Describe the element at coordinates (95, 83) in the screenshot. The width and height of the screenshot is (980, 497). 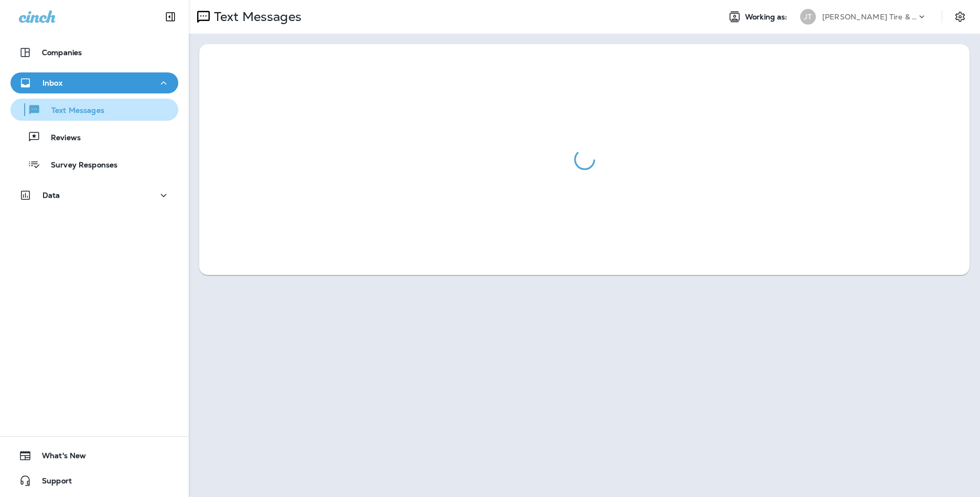
I see `button: Inbox` at that location.